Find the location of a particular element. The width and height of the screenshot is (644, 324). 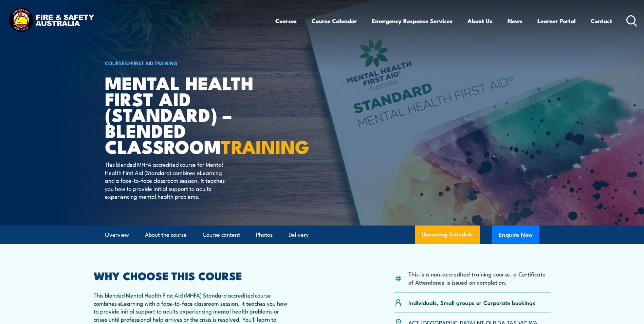

a: Photos is located at coordinates (264, 235).